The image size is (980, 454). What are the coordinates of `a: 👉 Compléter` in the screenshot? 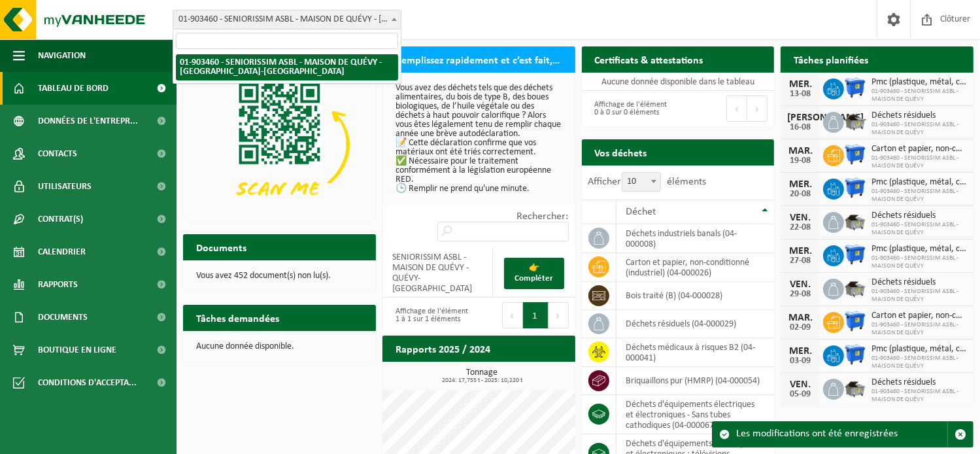 It's located at (534, 273).